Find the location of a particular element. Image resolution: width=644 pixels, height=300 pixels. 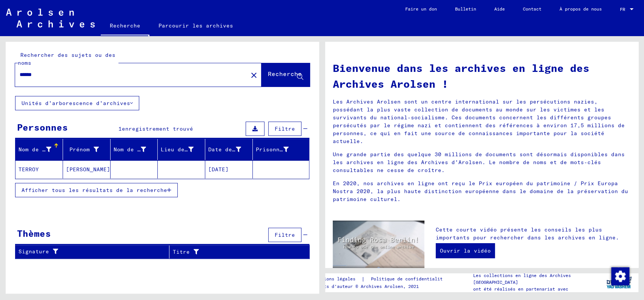

font: Faire un don is located at coordinates (421, 9).